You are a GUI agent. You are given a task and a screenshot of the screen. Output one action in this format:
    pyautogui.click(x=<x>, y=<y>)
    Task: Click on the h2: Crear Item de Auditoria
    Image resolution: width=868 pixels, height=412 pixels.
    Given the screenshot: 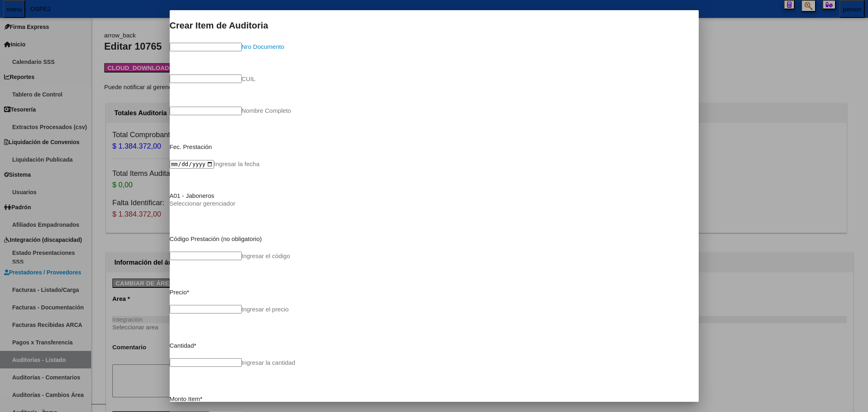 What is the action you would take?
    pyautogui.click(x=434, y=26)
    